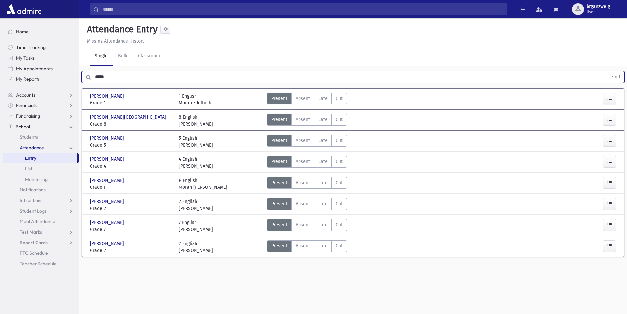 This screenshot has height=314, width=627. Describe the element at coordinates (41, 126) in the screenshot. I see `a: School` at that location.